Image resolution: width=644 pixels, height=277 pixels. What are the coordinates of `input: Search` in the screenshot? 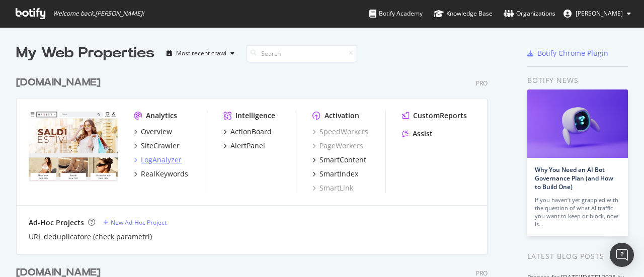 It's located at (302, 53).